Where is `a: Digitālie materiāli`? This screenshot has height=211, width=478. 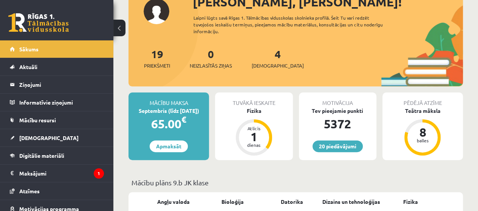 a: Digitālie materiāli is located at coordinates (57, 156).